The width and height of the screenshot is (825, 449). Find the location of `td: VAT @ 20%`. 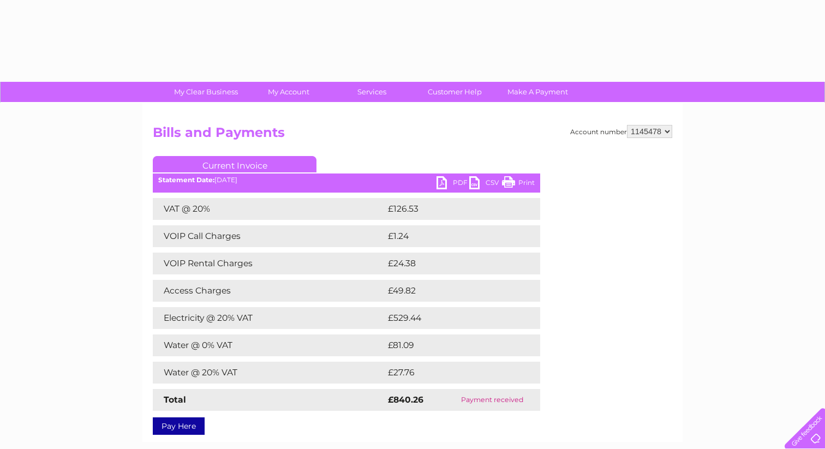

td: VAT @ 20% is located at coordinates (269, 209).